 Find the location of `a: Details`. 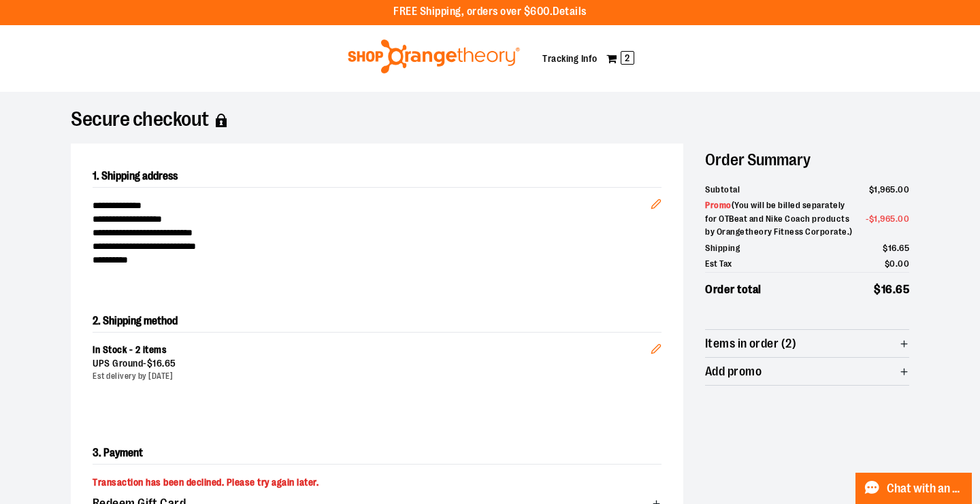

a: Details is located at coordinates (569, 12).